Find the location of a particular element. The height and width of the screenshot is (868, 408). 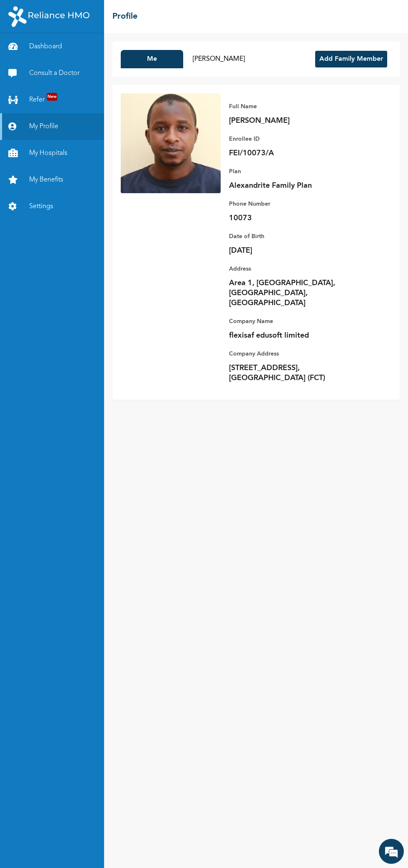

p: 10073 is located at coordinates (287, 218).